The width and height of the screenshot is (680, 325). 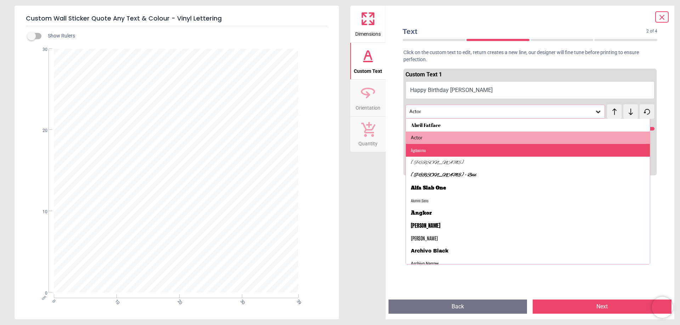 I want to click on div: Show Rulers, so click(x=185, y=36).